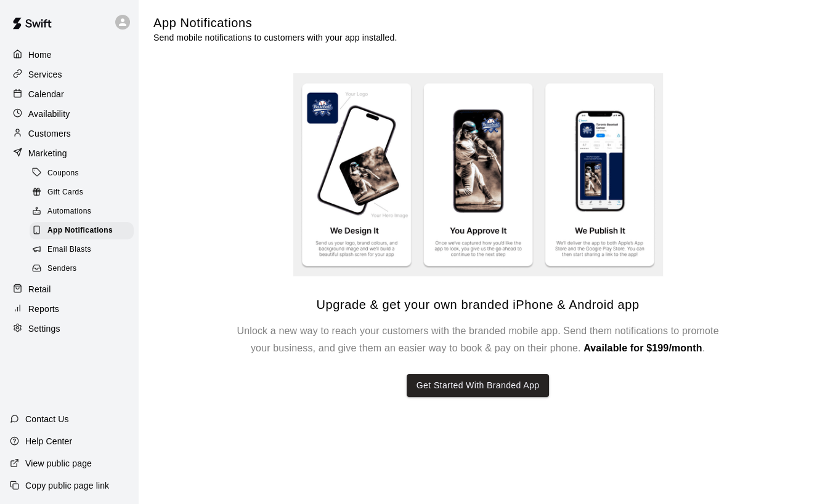 Image resolution: width=817 pixels, height=504 pixels. Describe the element at coordinates (69, 114) in the screenshot. I see `div: Availability` at that location.